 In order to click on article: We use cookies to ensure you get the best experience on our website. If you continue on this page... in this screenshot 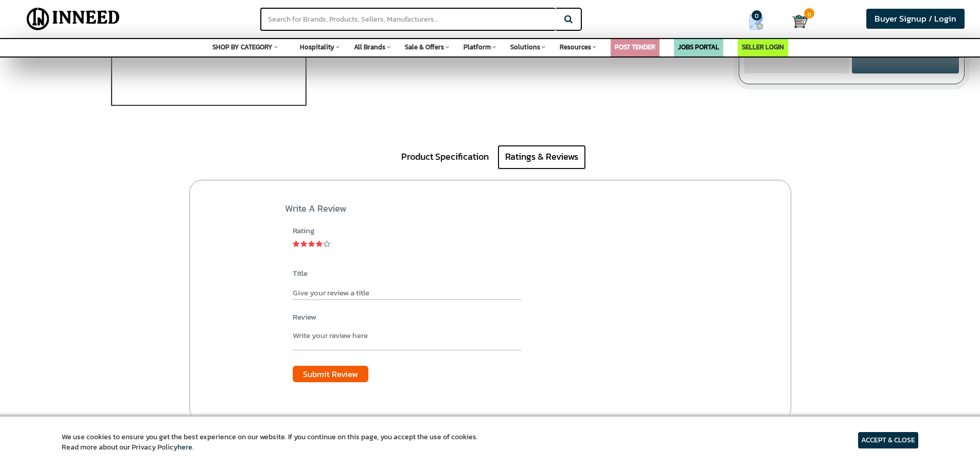, I will do `click(270, 442)`.